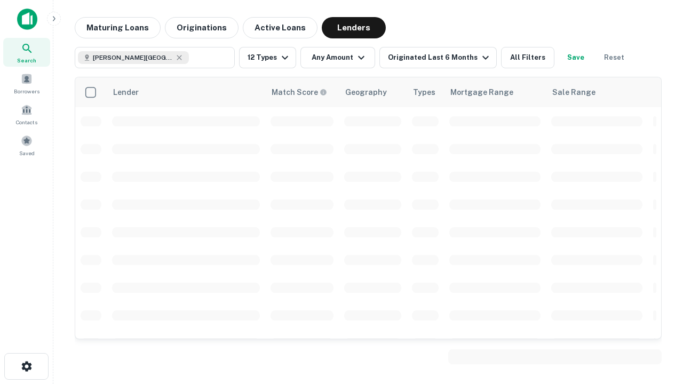 This screenshot has width=683, height=384. What do you see at coordinates (27, 122) in the screenshot?
I see `span: Contacts` at bounding box center [27, 122].